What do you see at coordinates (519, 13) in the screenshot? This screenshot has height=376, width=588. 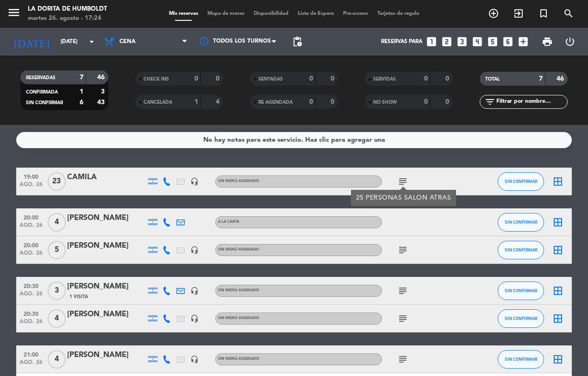 I see `i: exit_to_app` at bounding box center [519, 13].